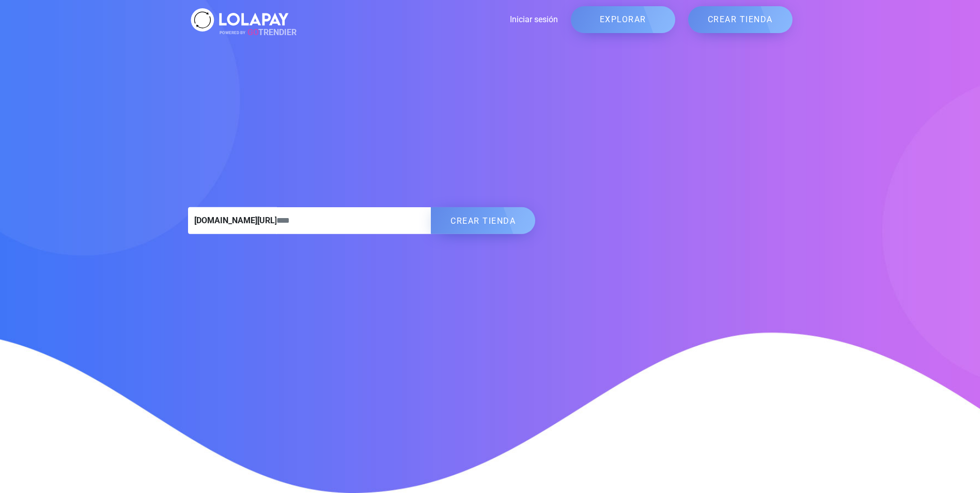  What do you see at coordinates (740, 20) in the screenshot?
I see `a: CREAR TIENDA` at bounding box center [740, 20].